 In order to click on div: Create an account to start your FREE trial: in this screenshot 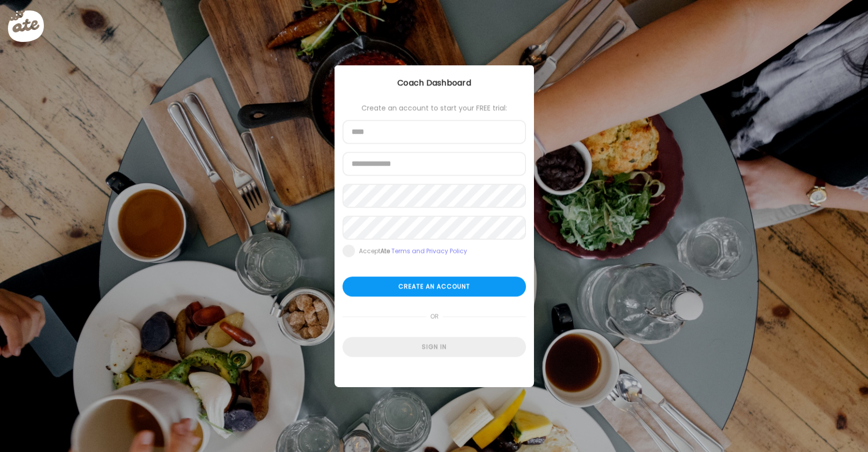, I will do `click(434, 109)`.